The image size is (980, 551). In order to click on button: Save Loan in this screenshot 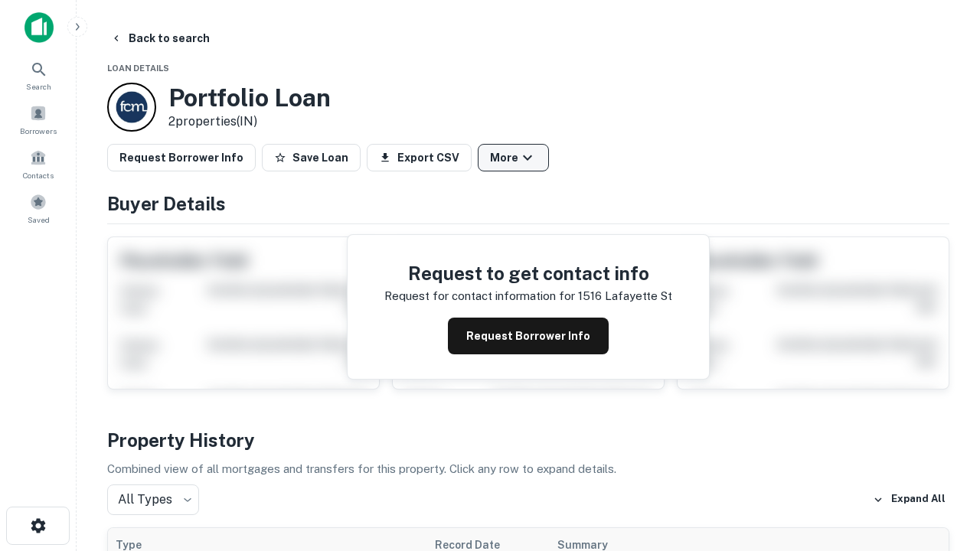, I will do `click(310, 158)`.